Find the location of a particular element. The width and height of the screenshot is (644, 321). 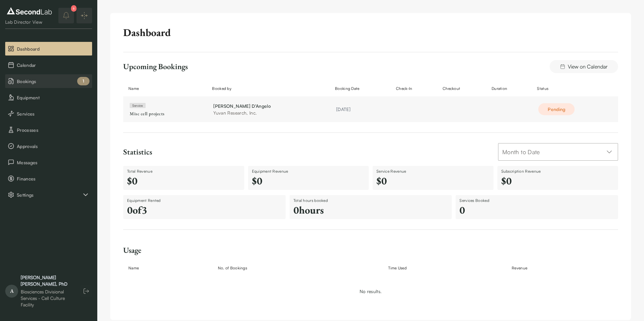

th: Checkout is located at coordinates (462, 89).